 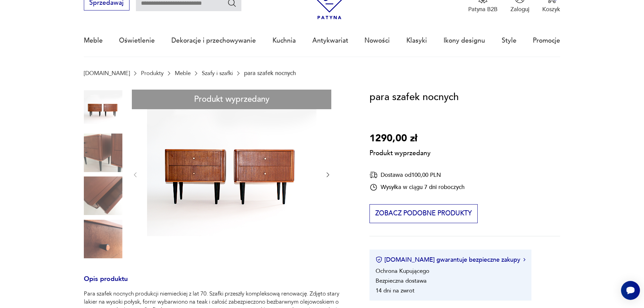 What do you see at coordinates (417, 174) in the screenshot?
I see `div: Dostawa od 100,00 PLN` at bounding box center [417, 174].